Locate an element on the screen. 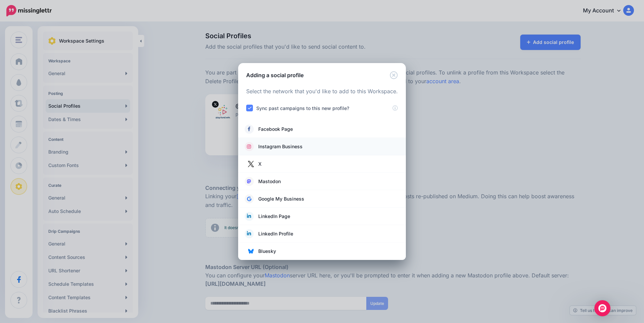  span: Facebook Page is located at coordinates (275, 129).